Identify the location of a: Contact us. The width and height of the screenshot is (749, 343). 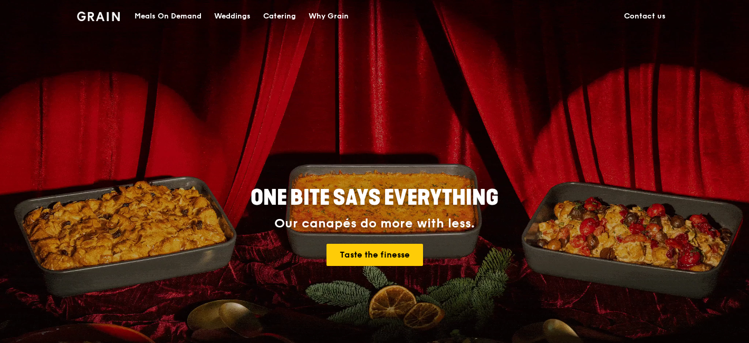
(644, 16).